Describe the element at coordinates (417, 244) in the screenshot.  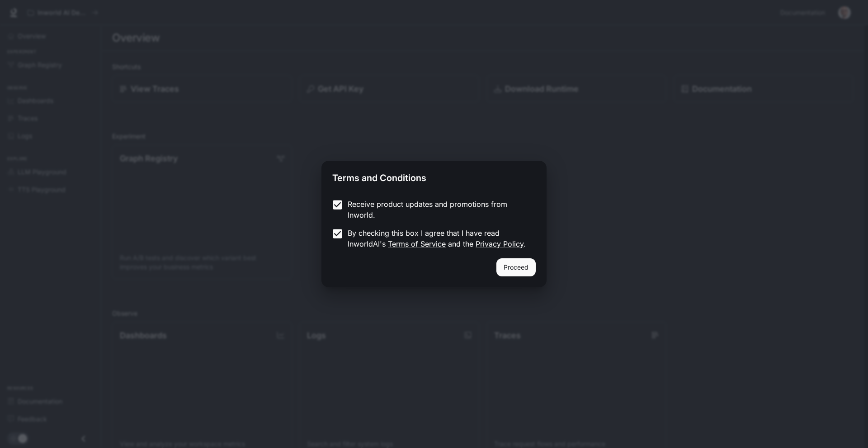
I see `a: Terms of Service` at that location.